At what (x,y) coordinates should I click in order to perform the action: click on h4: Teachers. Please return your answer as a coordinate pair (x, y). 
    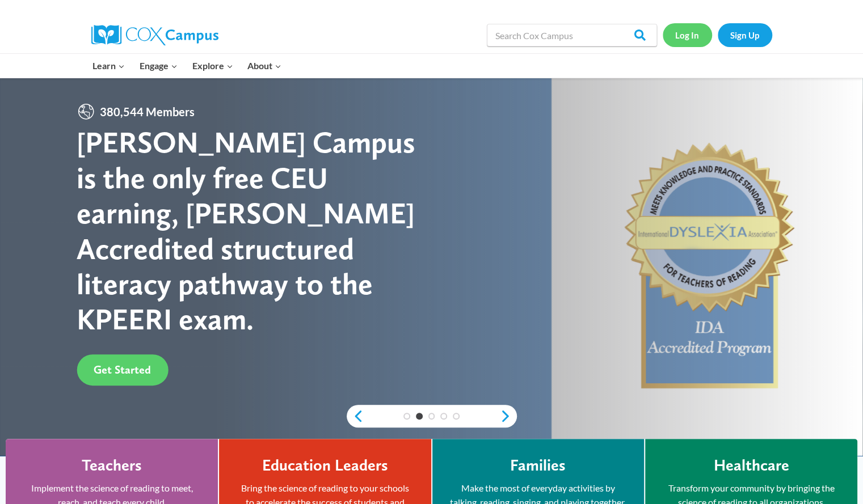
    Looking at the image, I should click on (112, 465).